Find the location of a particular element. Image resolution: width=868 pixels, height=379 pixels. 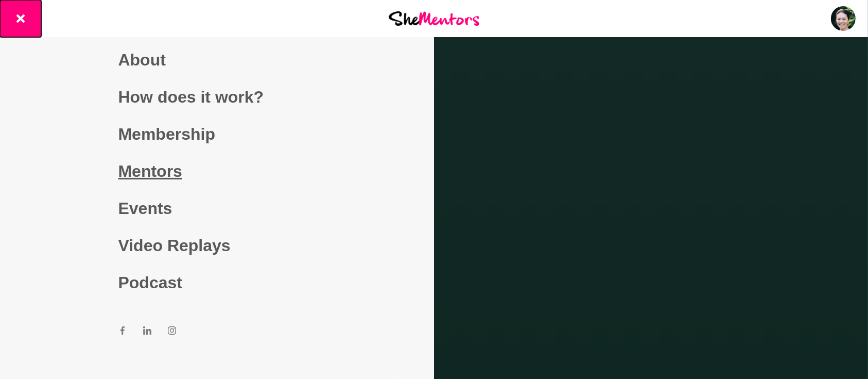

a: Podcast is located at coordinates (217, 282).